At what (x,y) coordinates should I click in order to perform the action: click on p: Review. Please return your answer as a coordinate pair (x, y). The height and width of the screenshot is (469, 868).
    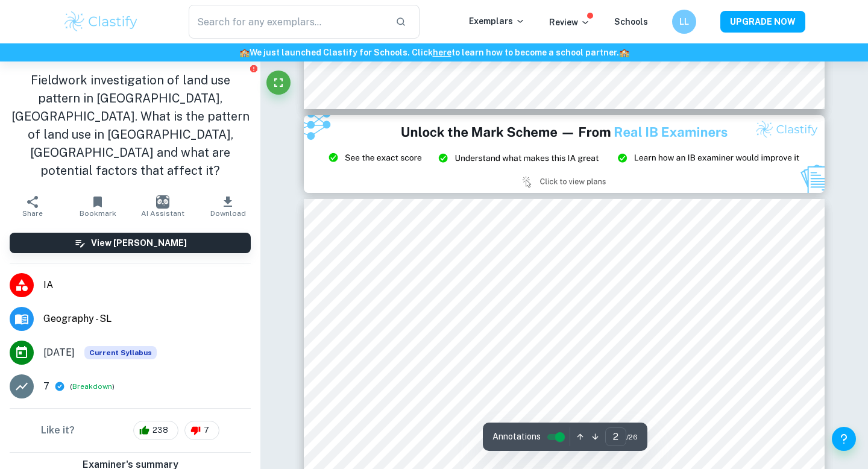
    Looking at the image, I should click on (570, 23).